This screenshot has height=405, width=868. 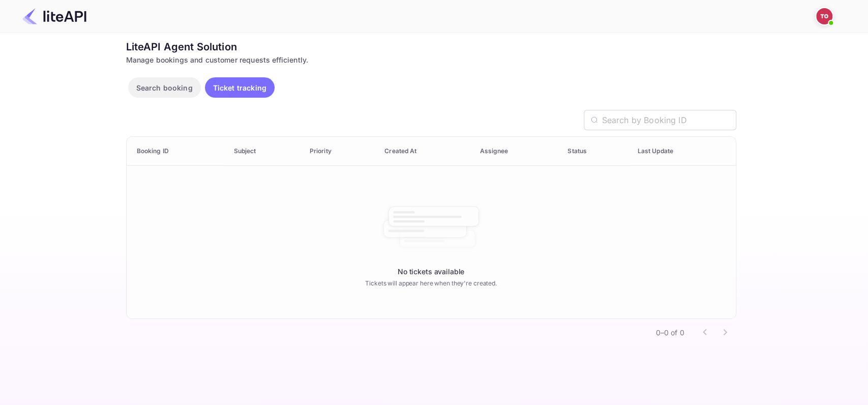 I want to click on th: Subject, so click(x=263, y=151).